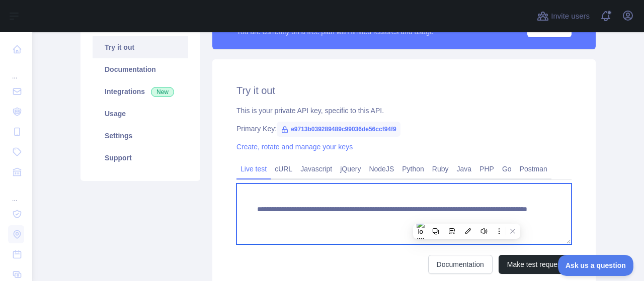 The width and height of the screenshot is (644, 281). What do you see at coordinates (141, 114) in the screenshot?
I see `a: Usage` at bounding box center [141, 114].